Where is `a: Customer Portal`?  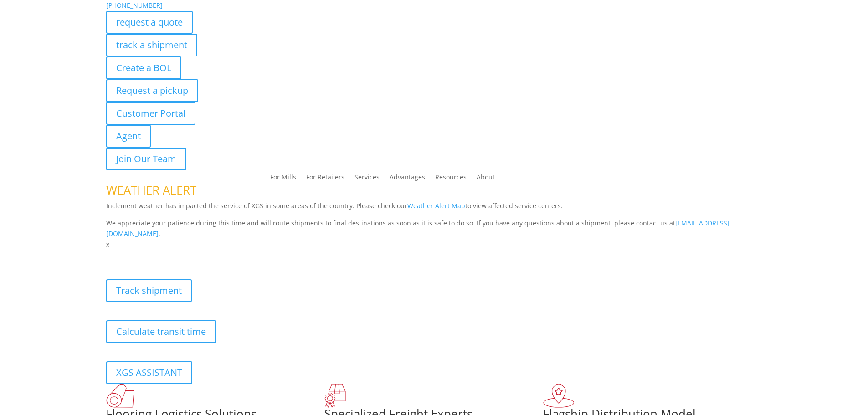
a: Customer Portal is located at coordinates (151, 114).